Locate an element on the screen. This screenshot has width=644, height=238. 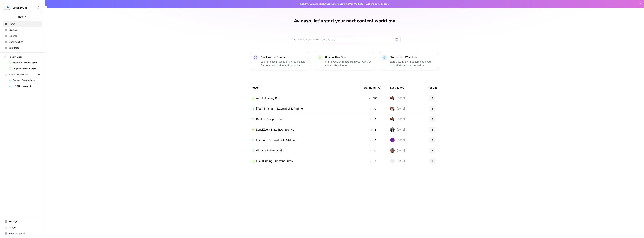
h1: Avinash, let's start your next content workflow is located at coordinates (344, 21).